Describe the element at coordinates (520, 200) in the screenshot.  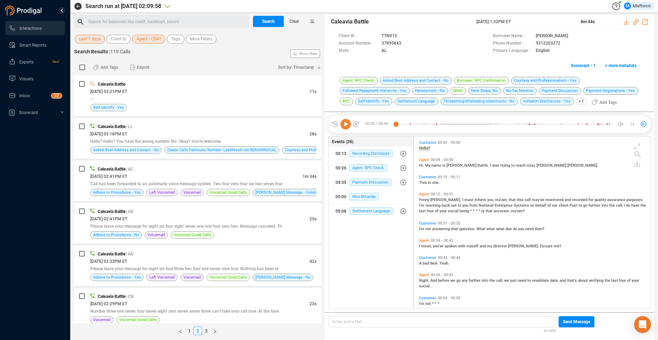
I see `span: this` at that location.